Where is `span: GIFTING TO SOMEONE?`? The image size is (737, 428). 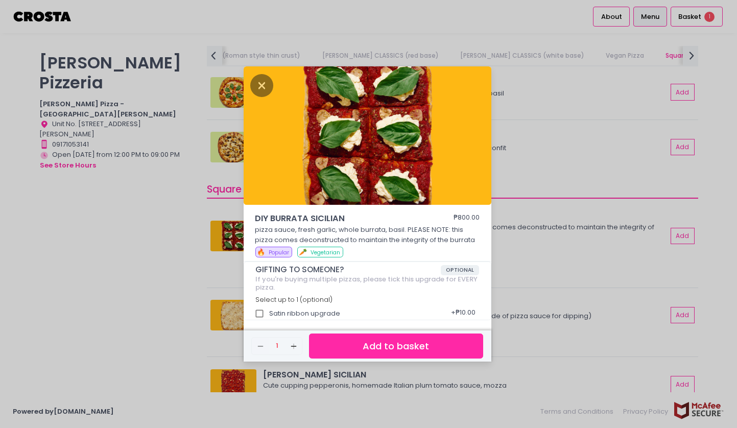
span: GIFTING TO SOMEONE? is located at coordinates (348, 270).